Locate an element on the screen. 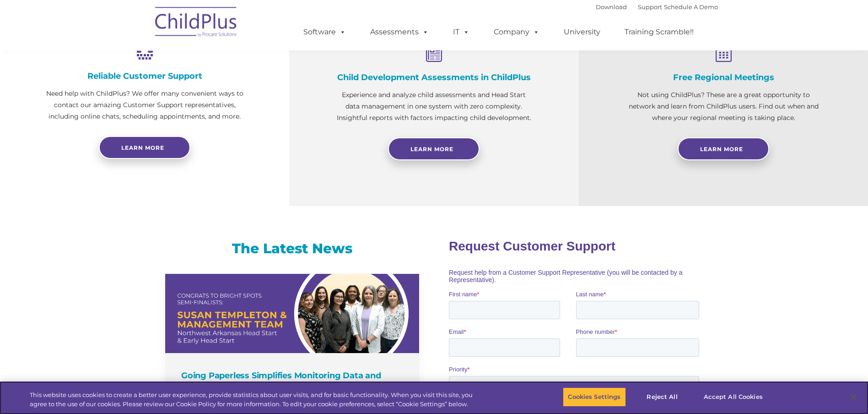 Image resolution: width=868 pixels, height=414 pixels. p: Not using ChildPlus? These are a great opportunity to network and learn from ChildPlus users. Fin... is located at coordinates (724, 106).